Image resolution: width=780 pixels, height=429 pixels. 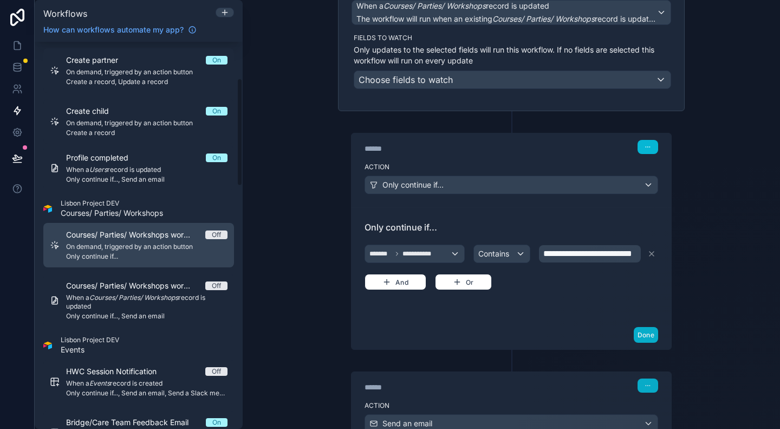 I want to click on a: Profile completedOnWhen aUsersrecord is updatedOnly continue if..., Send an email, so click(x=139, y=168).